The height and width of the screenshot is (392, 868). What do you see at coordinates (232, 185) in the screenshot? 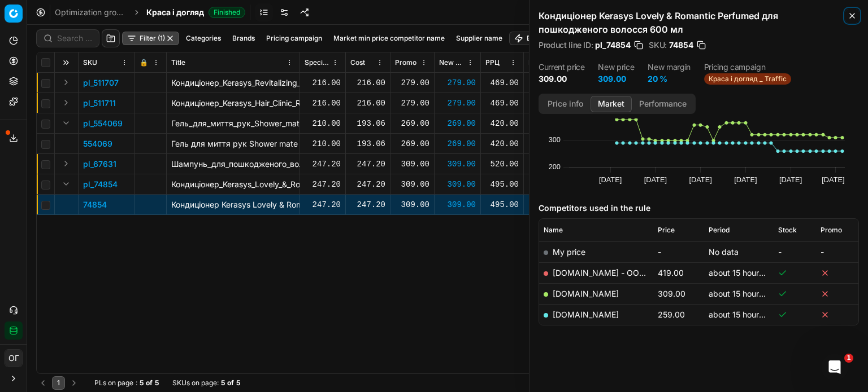
I see `p: Кондиціонер_Kerasys_Lovely_&_Romantic_Perfumed_для_пошкодженого_волосся_600_мл` at bounding box center [232, 185].